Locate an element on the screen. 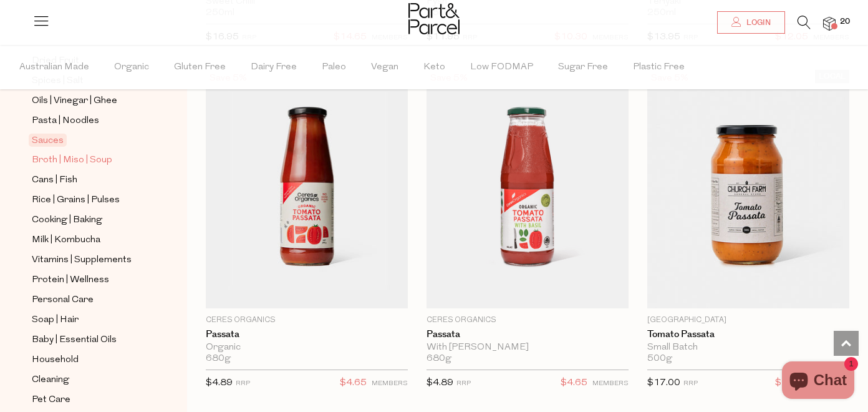  a: Pet Care is located at coordinates (89, 399).